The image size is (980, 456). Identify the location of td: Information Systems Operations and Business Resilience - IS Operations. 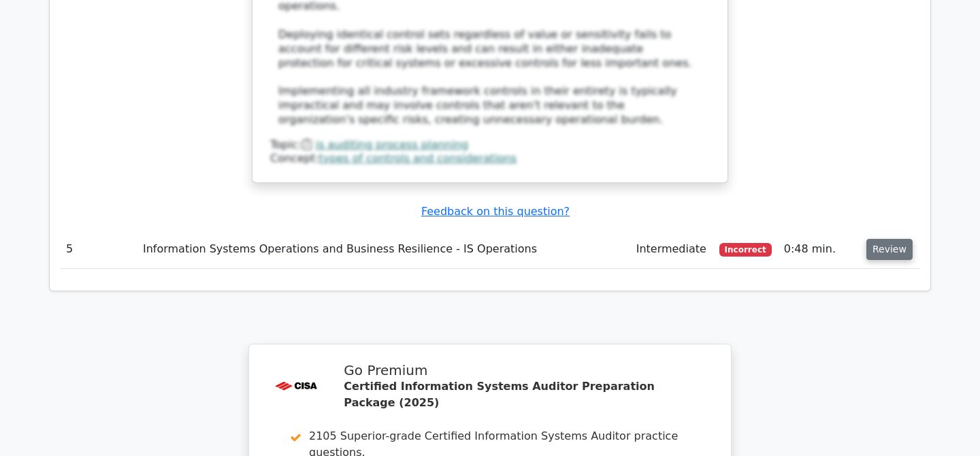
(384, 249).